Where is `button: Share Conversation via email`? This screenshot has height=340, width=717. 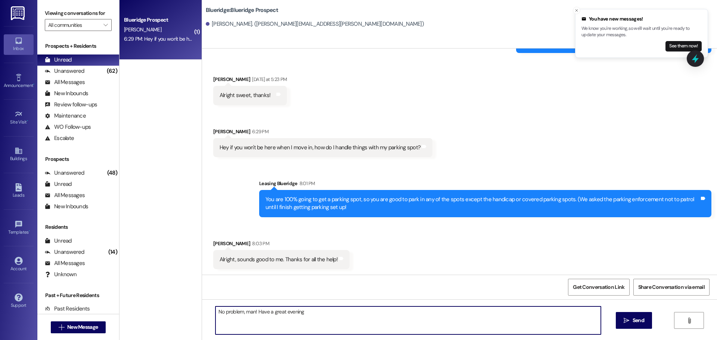 button: Share Conversation via email is located at coordinates (671, 287).